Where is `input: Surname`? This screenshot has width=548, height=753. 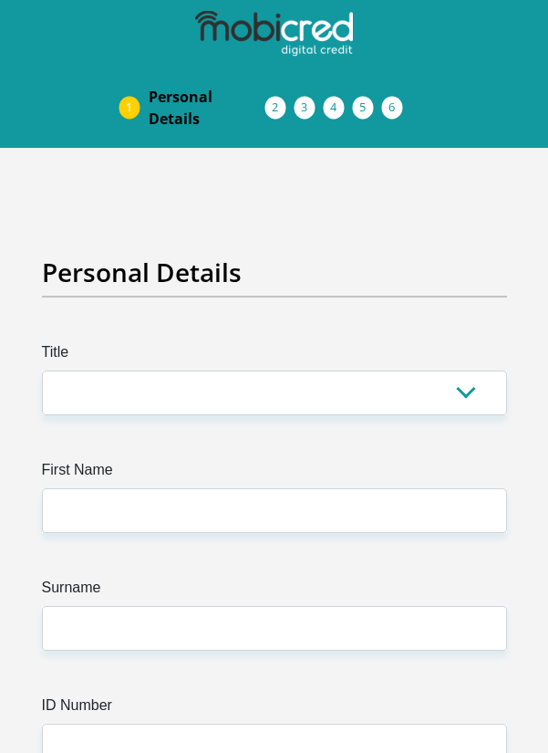 input: Surname is located at coordinates (275, 628).